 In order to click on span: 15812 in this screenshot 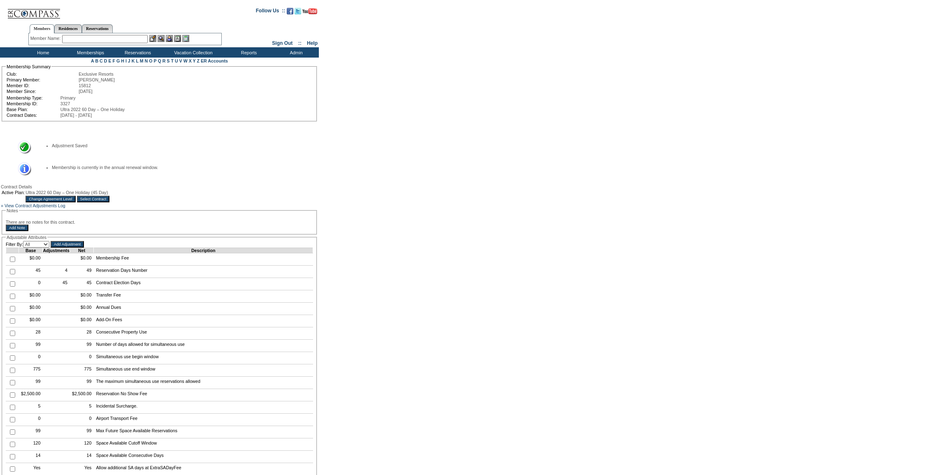, I will do `click(85, 86)`.